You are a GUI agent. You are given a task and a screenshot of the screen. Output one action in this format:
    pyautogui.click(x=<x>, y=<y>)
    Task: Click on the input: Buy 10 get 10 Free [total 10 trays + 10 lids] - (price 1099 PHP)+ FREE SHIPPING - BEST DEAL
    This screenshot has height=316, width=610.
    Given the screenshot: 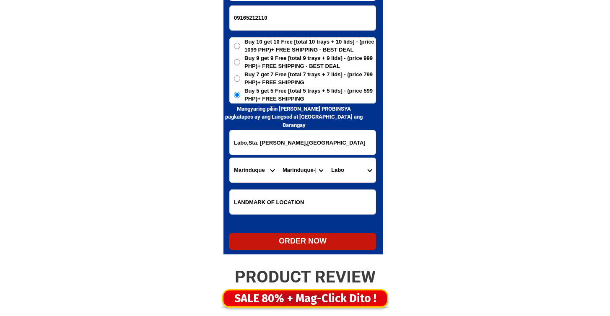 What is the action you would take?
    pyautogui.click(x=237, y=46)
    